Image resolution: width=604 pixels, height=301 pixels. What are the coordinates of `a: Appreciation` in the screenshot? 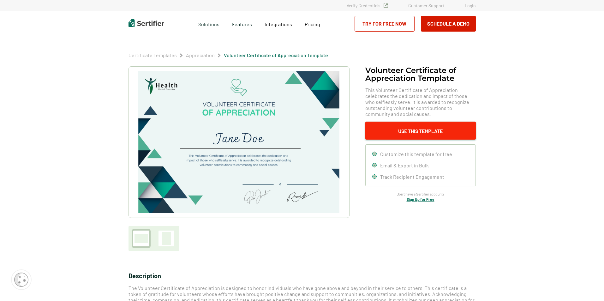 It's located at (200, 55).